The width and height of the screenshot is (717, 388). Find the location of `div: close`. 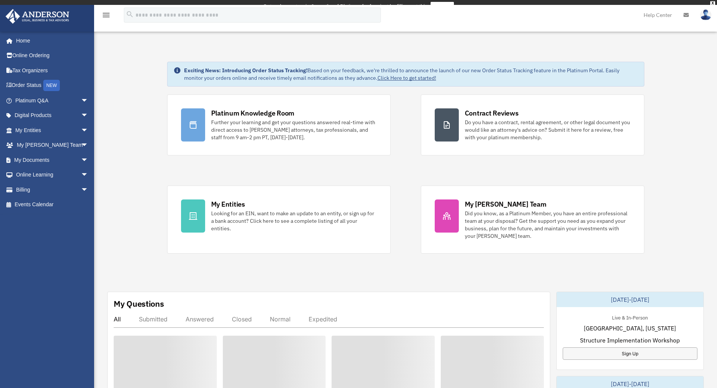

div: close is located at coordinates (712, 3).